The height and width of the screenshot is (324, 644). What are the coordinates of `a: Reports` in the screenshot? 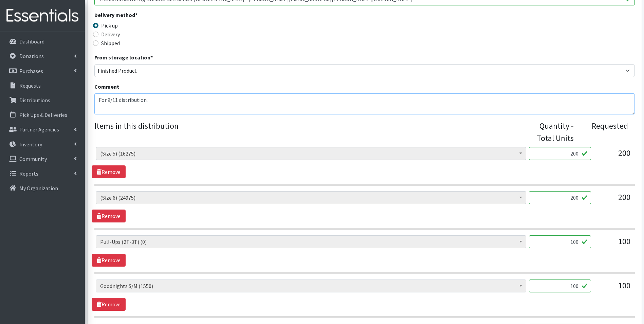 It's located at (42, 173).